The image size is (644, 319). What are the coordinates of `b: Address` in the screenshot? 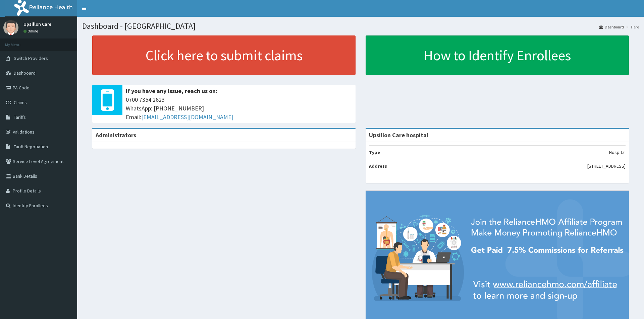 It's located at (378, 166).